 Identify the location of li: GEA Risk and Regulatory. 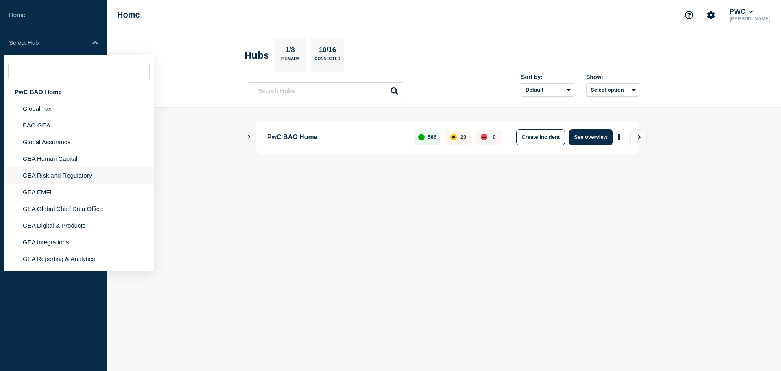
(79, 175).